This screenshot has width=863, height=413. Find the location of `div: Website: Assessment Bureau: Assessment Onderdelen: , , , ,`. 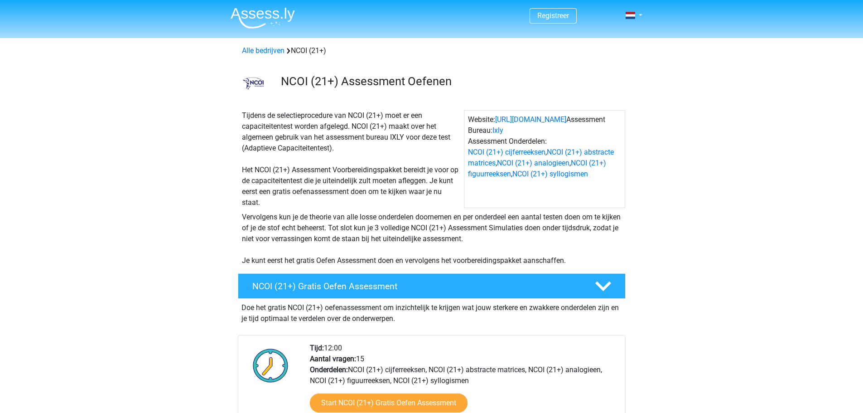

div: Website: Assessment Bureau: Assessment Onderdelen: , , , , is located at coordinates (545, 159).